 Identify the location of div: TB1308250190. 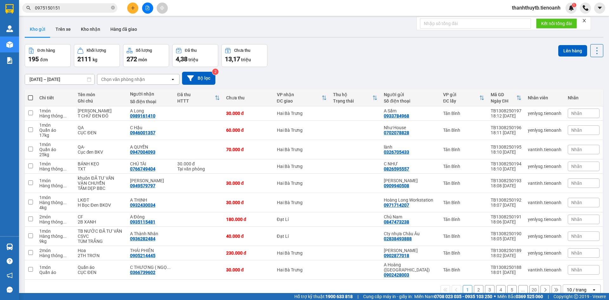
(506, 234).